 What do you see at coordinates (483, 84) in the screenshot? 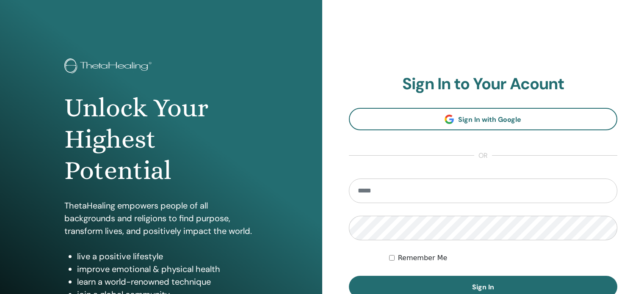
I see `h2: Sign In to Your Acount` at bounding box center [483, 84].